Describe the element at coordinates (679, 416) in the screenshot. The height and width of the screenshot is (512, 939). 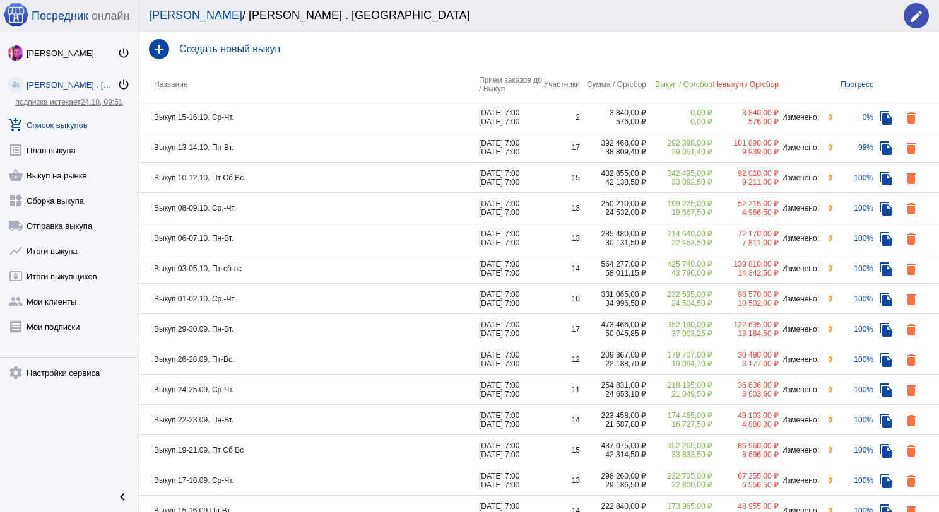
I see `div: 174 455,00 ₽` at that location.